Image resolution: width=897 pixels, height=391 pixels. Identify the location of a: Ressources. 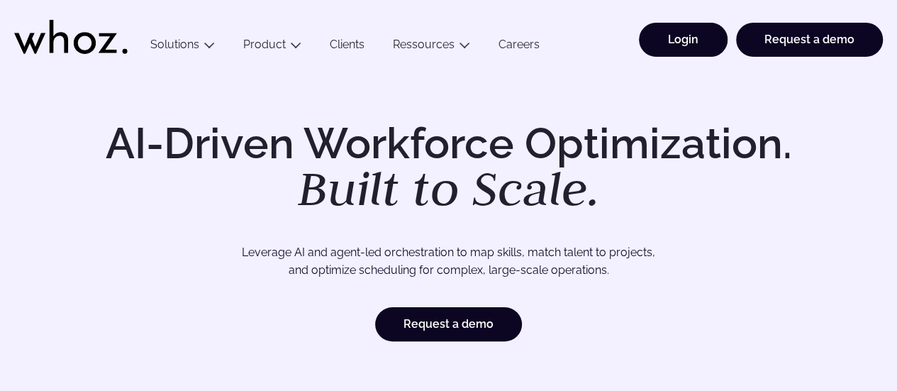
(423, 44).